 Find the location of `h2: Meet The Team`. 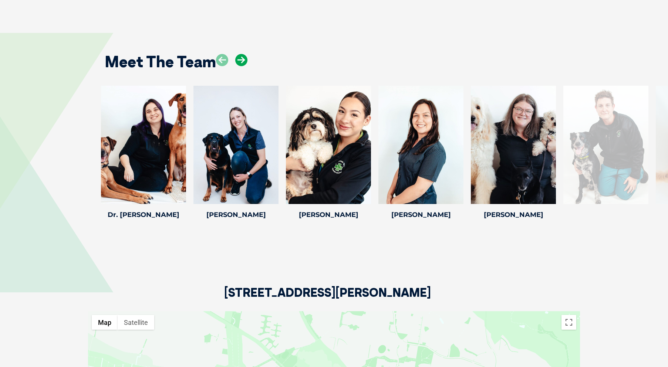

h2: Meet The Team is located at coordinates (160, 62).